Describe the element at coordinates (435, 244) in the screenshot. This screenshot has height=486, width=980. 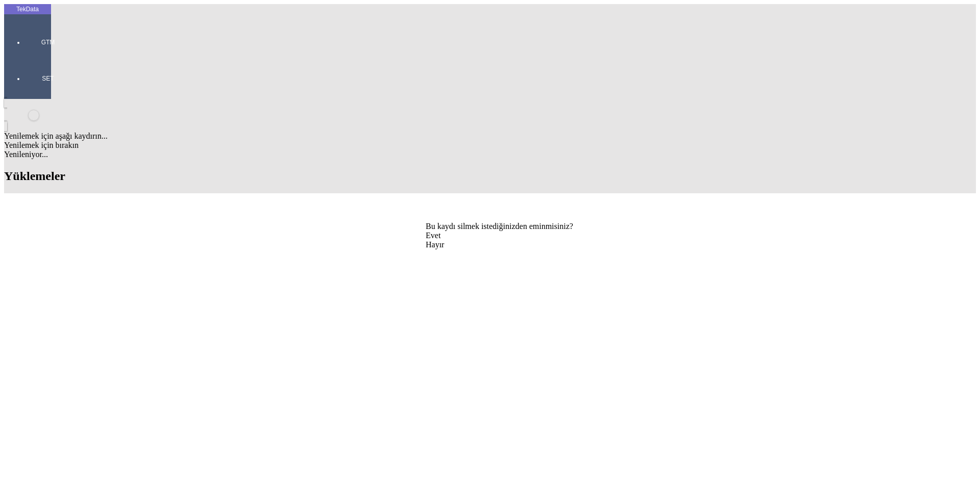
I see `span: Hayır` at that location.